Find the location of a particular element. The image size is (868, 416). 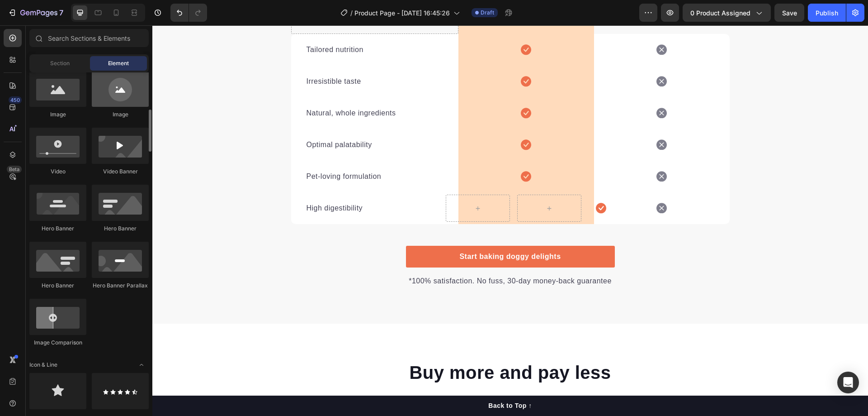

p: 7 is located at coordinates (61, 13).